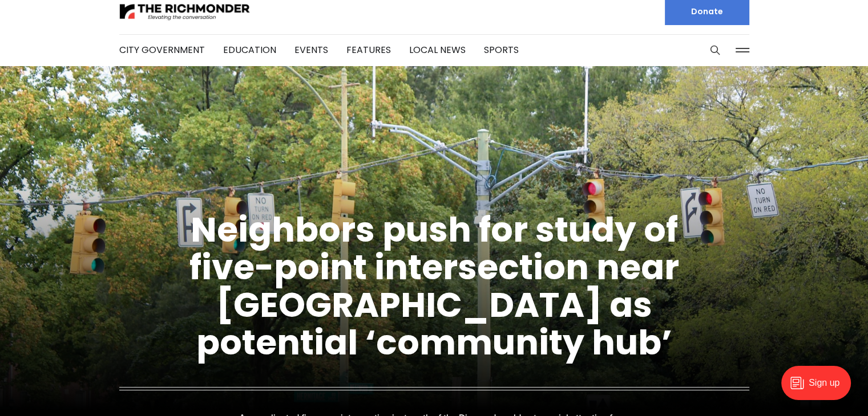  What do you see at coordinates (162, 50) in the screenshot?
I see `a: City Government` at bounding box center [162, 50].